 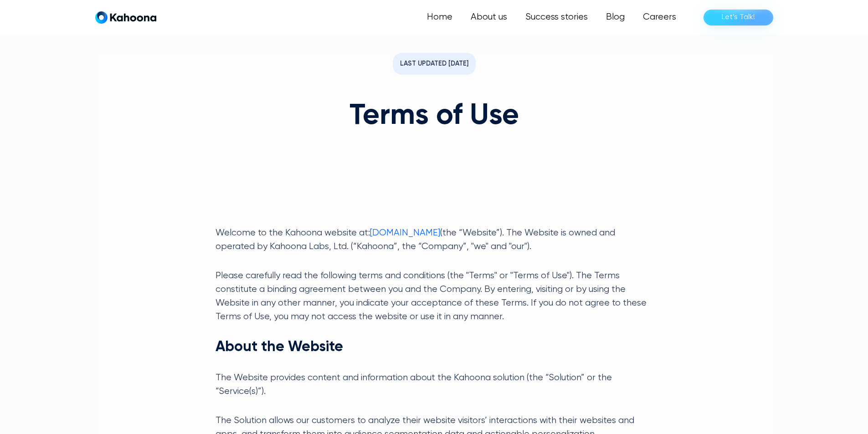 I want to click on a: Blog, so click(x=615, y=18).